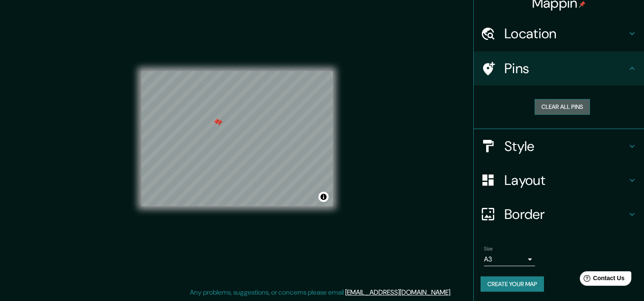 Image resolution: width=644 pixels, height=301 pixels. Describe the element at coordinates (565, 180) in the screenshot. I see `h4: Layout` at that location.